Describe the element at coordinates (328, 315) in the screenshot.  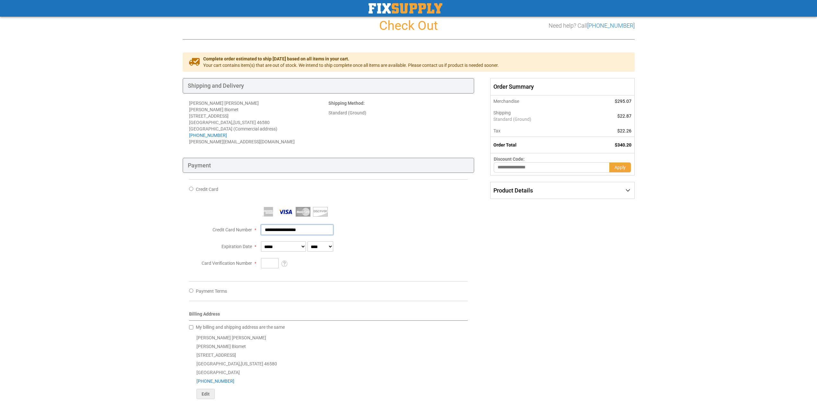
I see `div: Billing Address` at that location.